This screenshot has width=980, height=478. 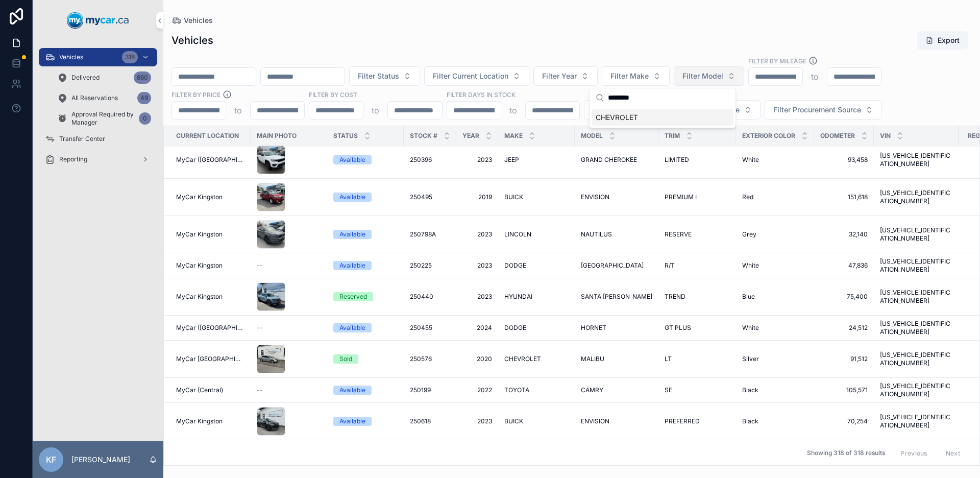 I want to click on span: 250618, so click(x=420, y=421).